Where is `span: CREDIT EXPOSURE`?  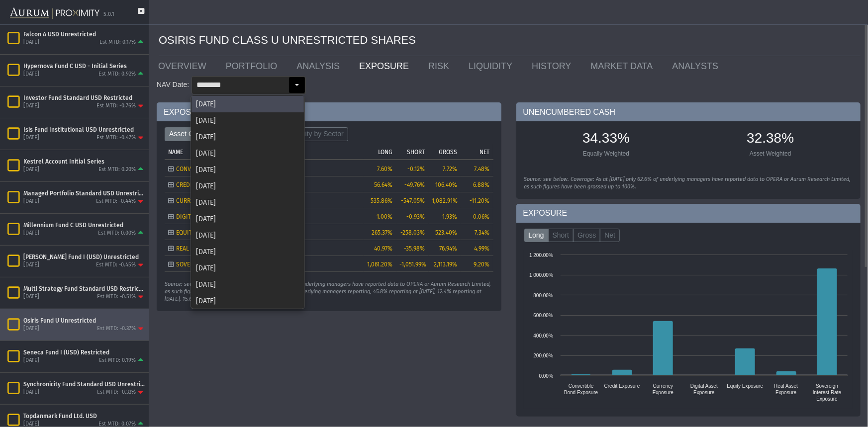 span: CREDIT EXPOSURE is located at coordinates (200, 185).